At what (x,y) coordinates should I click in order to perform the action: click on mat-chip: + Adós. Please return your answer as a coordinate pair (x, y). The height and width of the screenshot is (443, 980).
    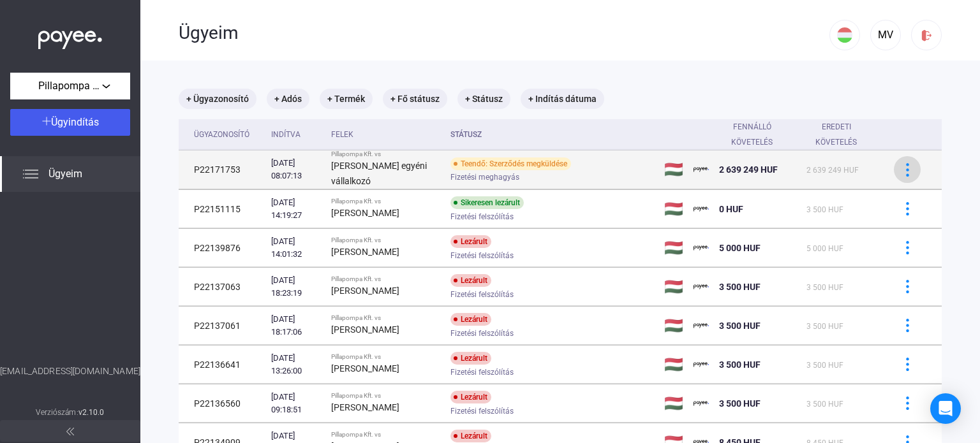
    Looking at the image, I should click on (288, 99).